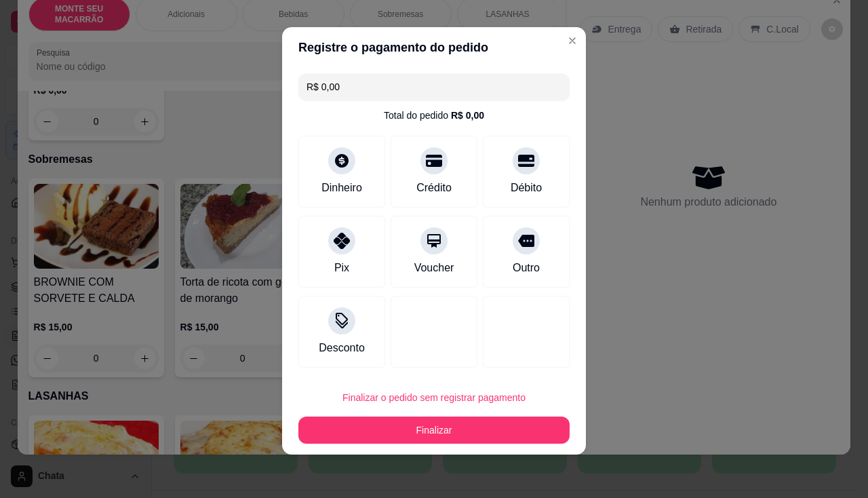 The width and height of the screenshot is (868, 498). Describe the element at coordinates (572, 40) in the screenshot. I see `button: Close` at that location.